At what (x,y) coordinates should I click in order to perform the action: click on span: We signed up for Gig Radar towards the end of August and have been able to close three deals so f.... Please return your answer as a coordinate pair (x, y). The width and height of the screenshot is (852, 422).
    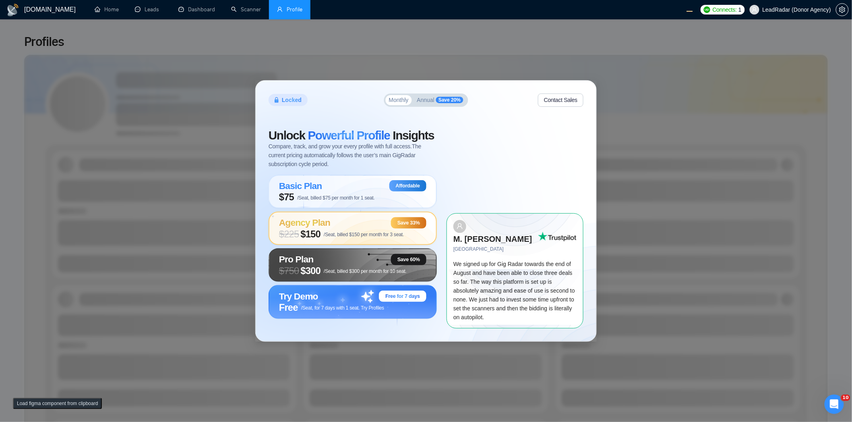
    Looking at the image, I should click on (514, 290).